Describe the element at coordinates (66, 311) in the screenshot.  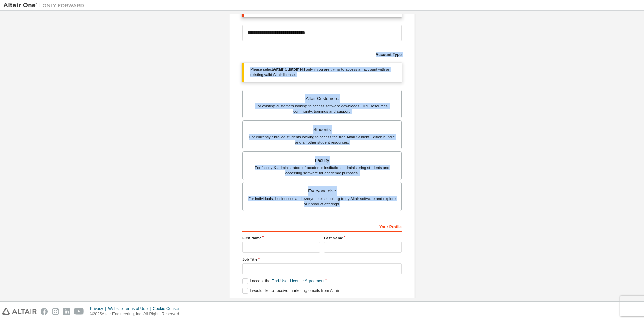
I see `img: linkedin.svg` at that location.